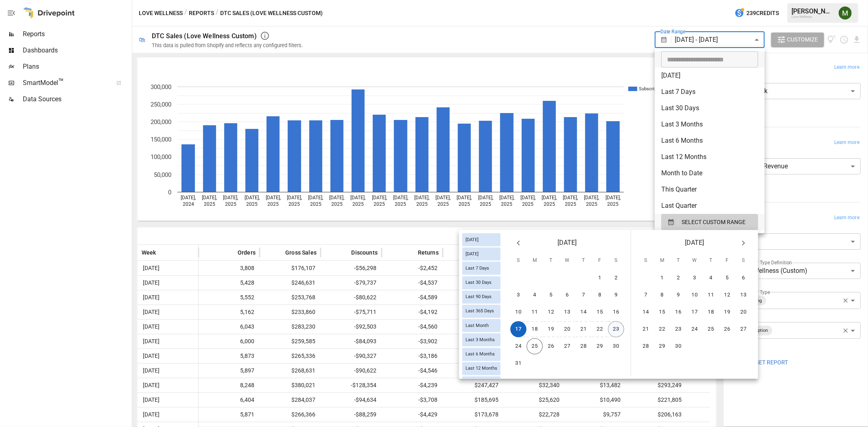 This screenshot has height=427, width=868. Describe the element at coordinates (709, 189) in the screenshot. I see `li: This Quarter` at that location.